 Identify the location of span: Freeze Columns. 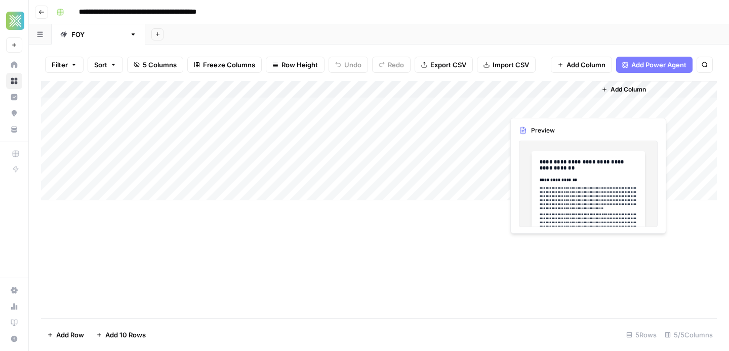
(229, 65).